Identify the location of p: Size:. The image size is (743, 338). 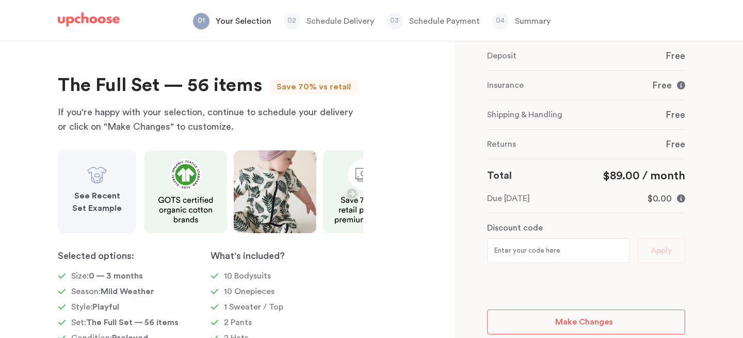
(107, 276).